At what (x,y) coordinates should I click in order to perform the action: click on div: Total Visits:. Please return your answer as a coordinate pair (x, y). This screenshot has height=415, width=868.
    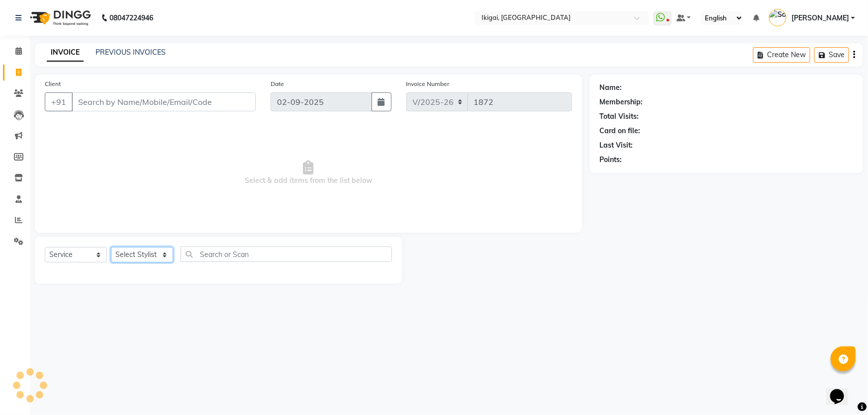
    Looking at the image, I should click on (619, 117).